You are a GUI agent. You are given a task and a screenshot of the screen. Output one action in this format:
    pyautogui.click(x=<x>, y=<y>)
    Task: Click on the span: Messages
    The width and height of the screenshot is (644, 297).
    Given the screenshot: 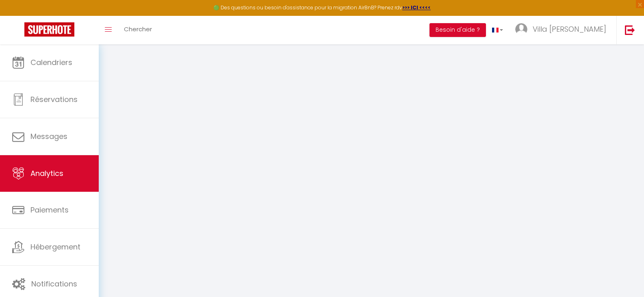 What is the action you would take?
    pyautogui.click(x=49, y=136)
    